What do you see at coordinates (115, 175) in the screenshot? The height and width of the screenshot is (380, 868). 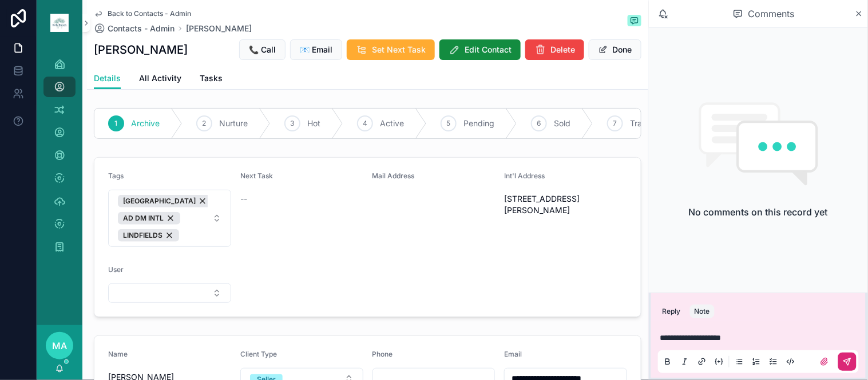 I see `span: Tags` at bounding box center [115, 175].